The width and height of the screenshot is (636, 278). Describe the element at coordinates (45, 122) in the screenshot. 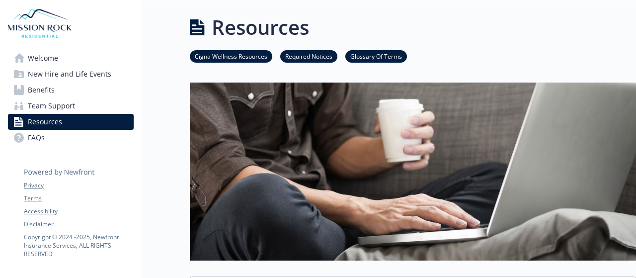

I see `span: Resources` at that location.